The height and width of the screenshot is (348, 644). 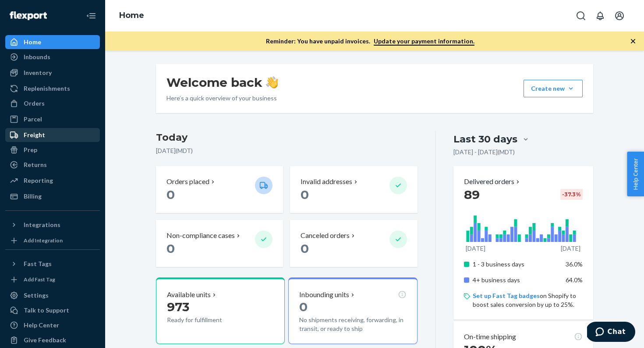 I want to click on div: Add Fast Tag, so click(x=39, y=279).